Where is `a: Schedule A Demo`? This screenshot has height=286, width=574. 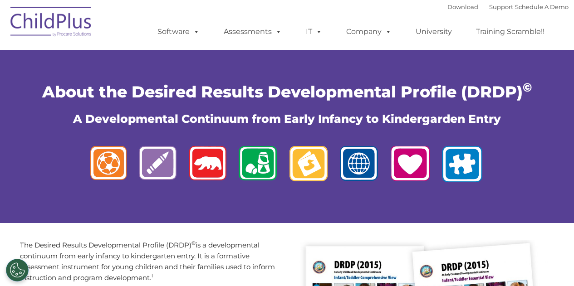 a: Schedule A Demo is located at coordinates (541, 7).